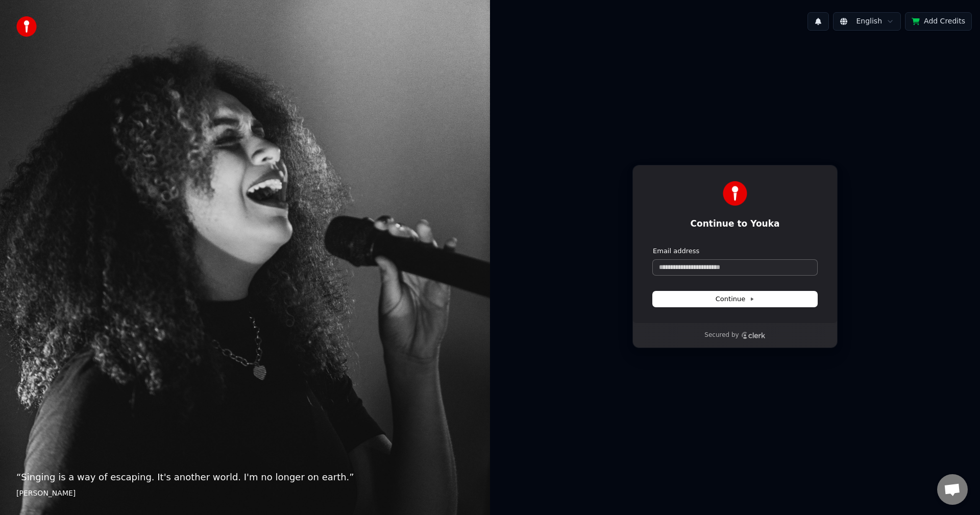 The image size is (980, 515). I want to click on a: Open chat, so click(953, 490).